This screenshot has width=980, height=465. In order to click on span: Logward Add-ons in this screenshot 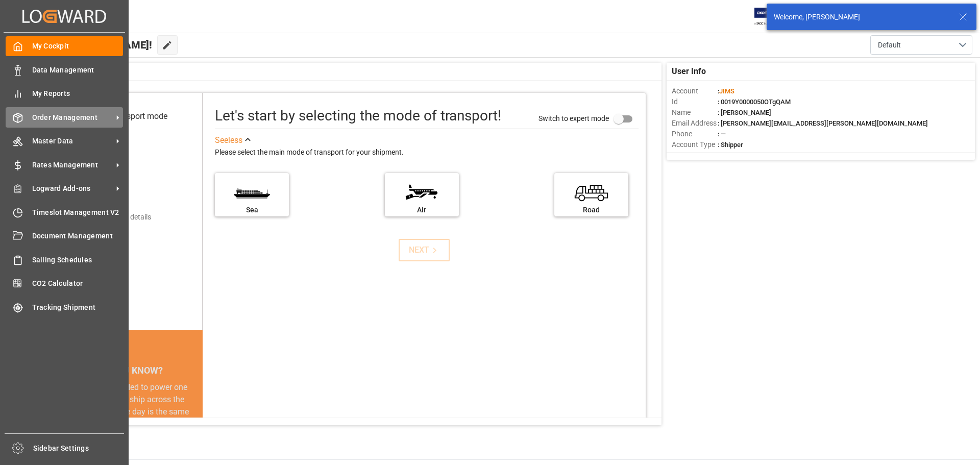, I will do `click(72, 188)`.